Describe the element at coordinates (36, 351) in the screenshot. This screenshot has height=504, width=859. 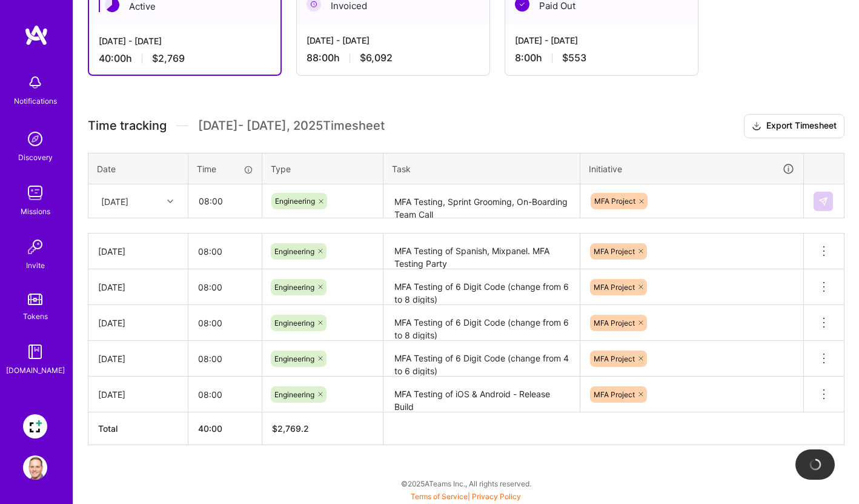
I see `img: guide book` at that location.